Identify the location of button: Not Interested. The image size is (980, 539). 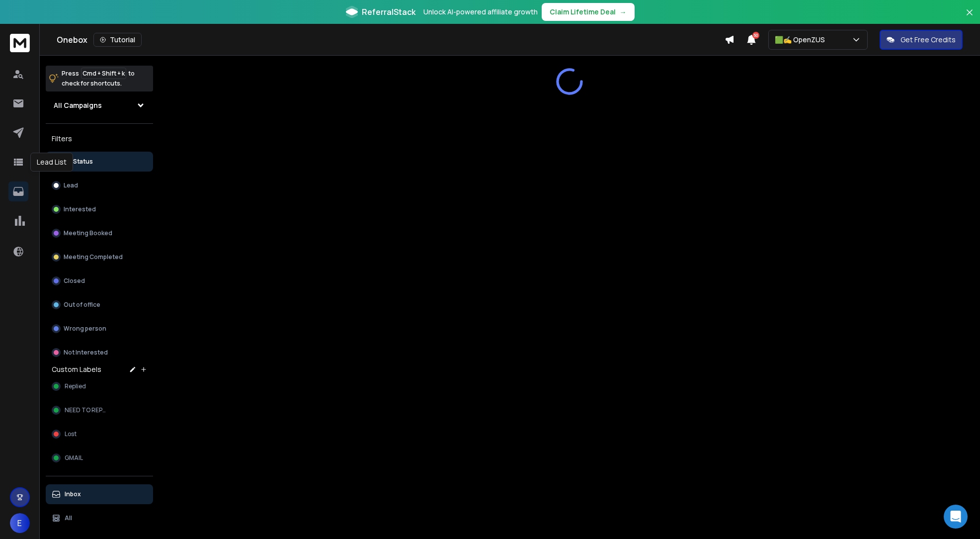
(100, 353).